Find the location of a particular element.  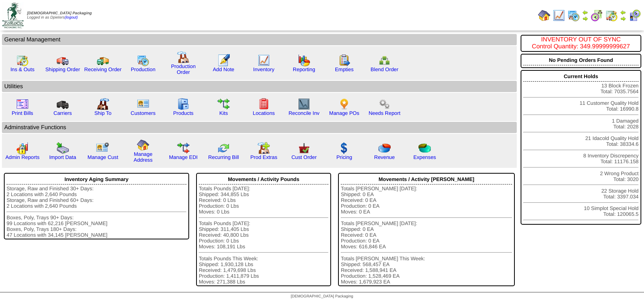

a: Admin Reports is located at coordinates (23, 157).